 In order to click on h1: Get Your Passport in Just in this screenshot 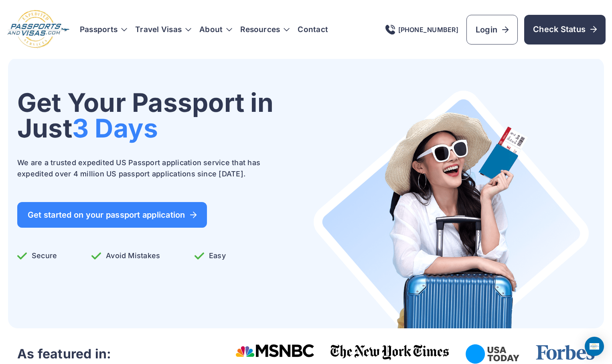, I will do `click(146, 115)`.